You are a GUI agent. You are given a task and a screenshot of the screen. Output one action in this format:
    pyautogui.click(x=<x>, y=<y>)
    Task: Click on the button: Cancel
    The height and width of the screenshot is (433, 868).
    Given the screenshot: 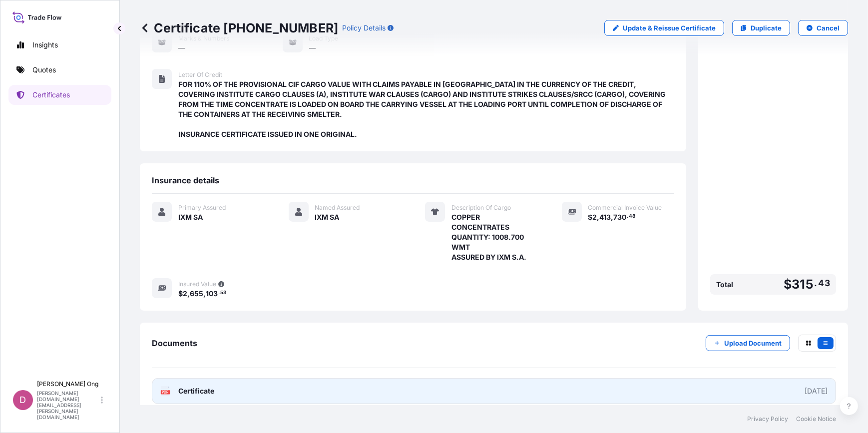 What is the action you would take?
    pyautogui.click(x=823, y=28)
    